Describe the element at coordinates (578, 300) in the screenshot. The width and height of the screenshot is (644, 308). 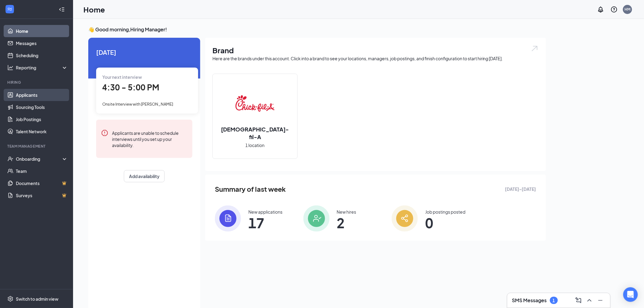
I see `button: ComposeMessage` at that location.